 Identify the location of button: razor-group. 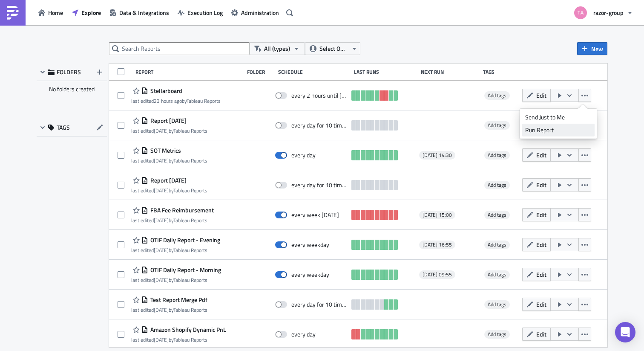
(603, 13).